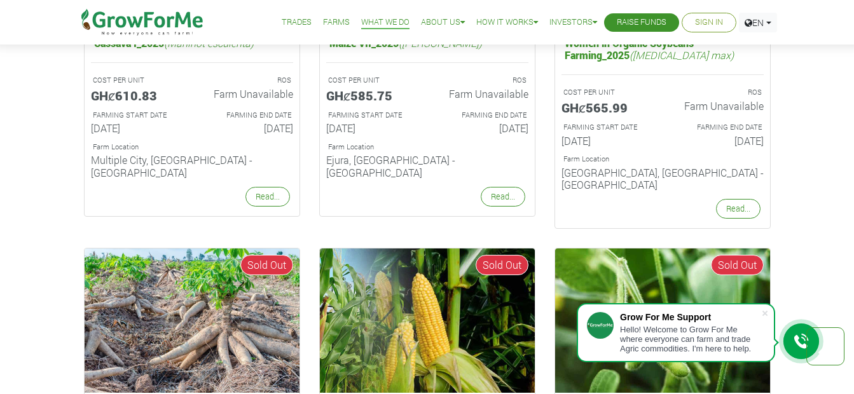 Image resolution: width=854 pixels, height=394 pixels. Describe the element at coordinates (507, 22) in the screenshot. I see `a: How it Works` at that location.